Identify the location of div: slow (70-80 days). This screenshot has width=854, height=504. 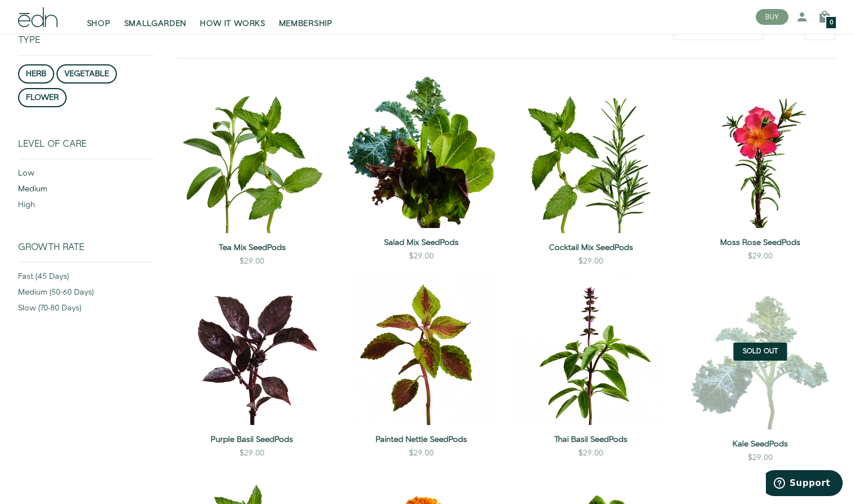
(86, 311).